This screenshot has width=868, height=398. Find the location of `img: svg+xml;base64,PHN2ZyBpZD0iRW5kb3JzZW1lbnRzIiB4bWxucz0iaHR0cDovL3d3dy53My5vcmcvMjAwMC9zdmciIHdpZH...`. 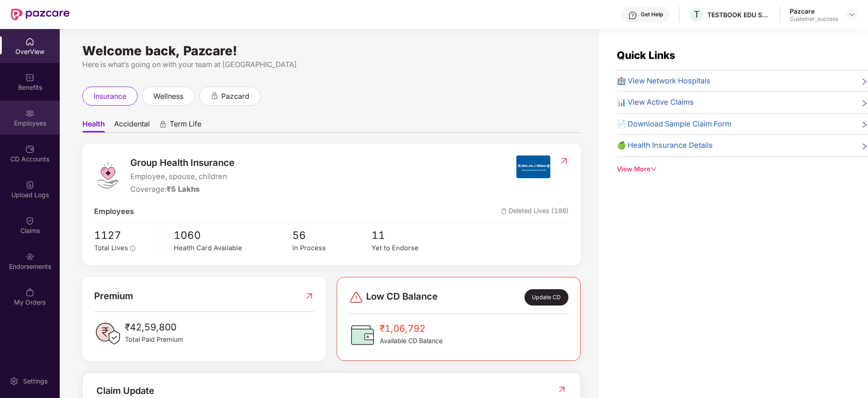

img: svg+xml;base64,PHN2ZyBpZD0iRW5kb3JzZW1lbnRzIiB4bWxucz0iaHR0cDovL3d3dy53My5vcmcvMjAwMC9zdmciIHdpZH... is located at coordinates (30, 257).